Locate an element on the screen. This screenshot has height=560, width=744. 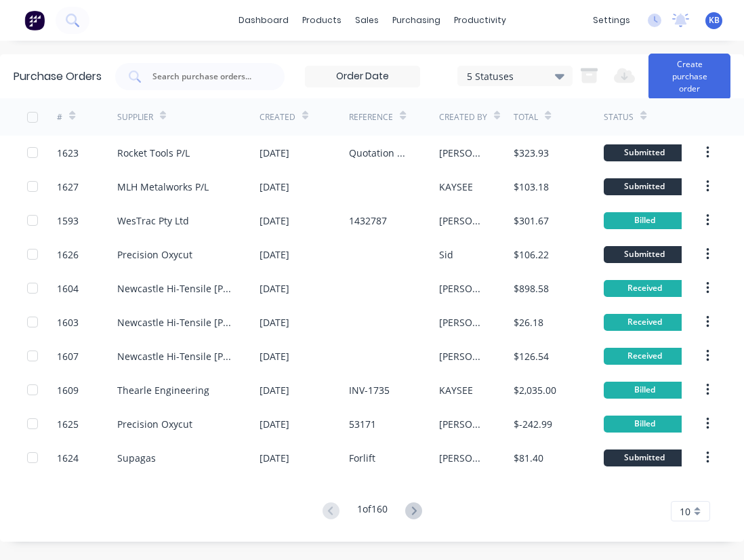
div: productivity is located at coordinates (480, 21).